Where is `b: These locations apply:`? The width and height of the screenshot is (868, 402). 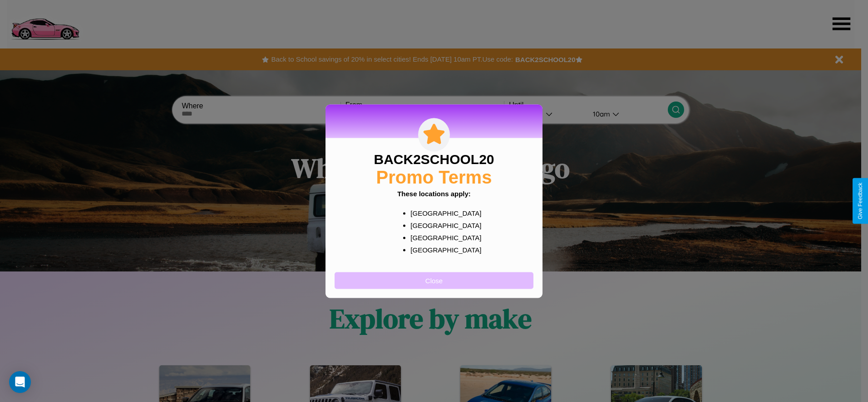
b: These locations apply: is located at coordinates (434, 193).